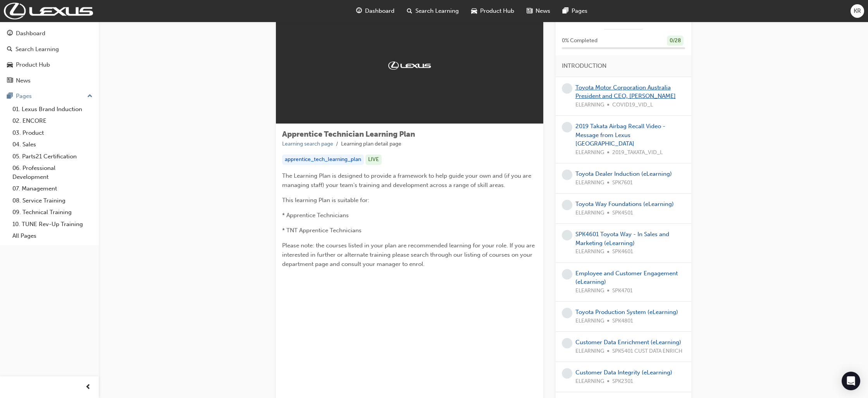 The height and width of the screenshot is (398, 868). I want to click on a: News, so click(49, 80).